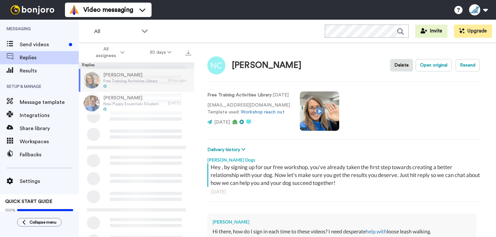 The width and height of the screenshot is (496, 237). I want to click on span: QUICK START GUIDE, so click(29, 202).